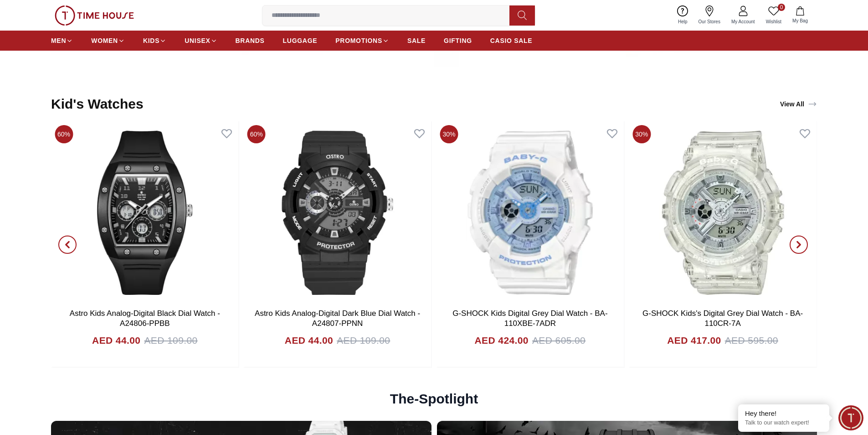 The height and width of the screenshot is (435, 868). What do you see at coordinates (694, 341) in the screenshot?
I see `h4: AED 417.00` at bounding box center [694, 341].